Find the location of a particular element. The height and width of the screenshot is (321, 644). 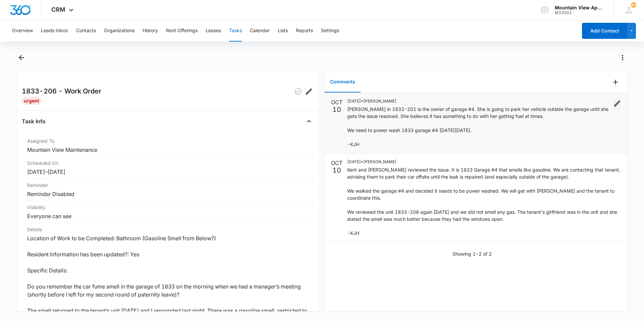

button: Close is located at coordinates (309, 121).